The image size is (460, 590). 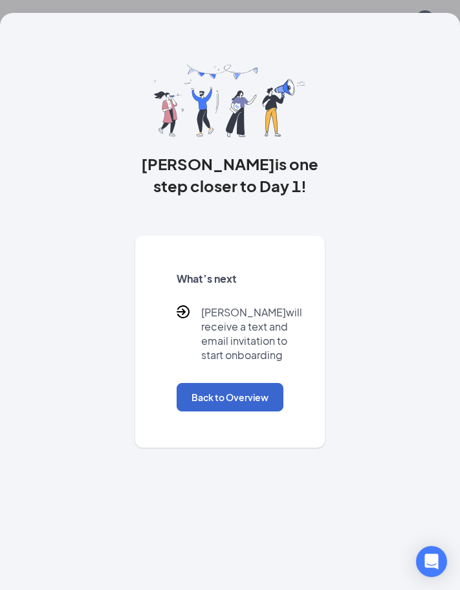 What do you see at coordinates (230, 397) in the screenshot?
I see `button: Back to Overview` at bounding box center [230, 397].